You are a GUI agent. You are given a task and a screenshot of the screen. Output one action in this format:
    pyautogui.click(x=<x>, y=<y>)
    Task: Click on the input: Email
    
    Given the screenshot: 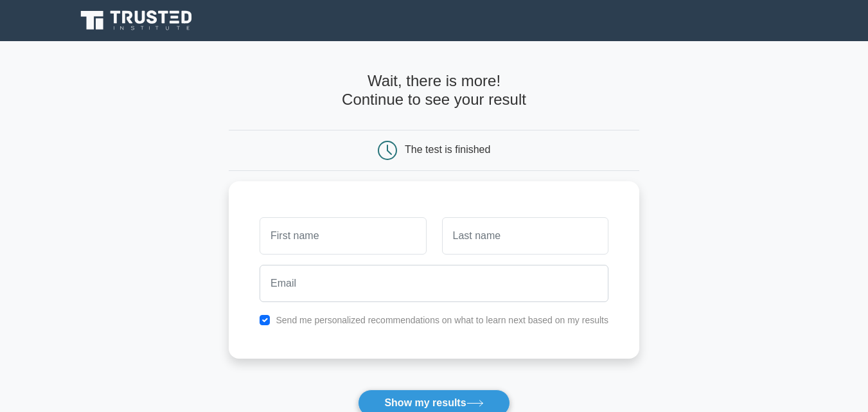 What is the action you would take?
    pyautogui.click(x=434, y=284)
    